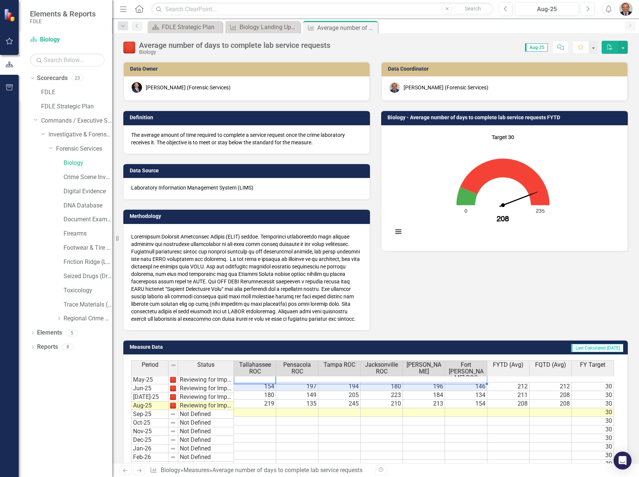 The image size is (639, 477). What do you see at coordinates (466, 211) in the screenshot?
I see `text: 0` at bounding box center [466, 211].